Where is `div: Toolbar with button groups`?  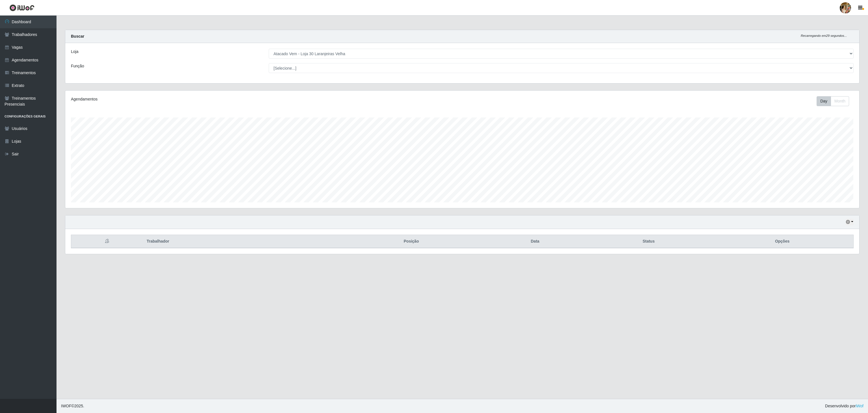
div: Toolbar with button groups is located at coordinates (835, 101).